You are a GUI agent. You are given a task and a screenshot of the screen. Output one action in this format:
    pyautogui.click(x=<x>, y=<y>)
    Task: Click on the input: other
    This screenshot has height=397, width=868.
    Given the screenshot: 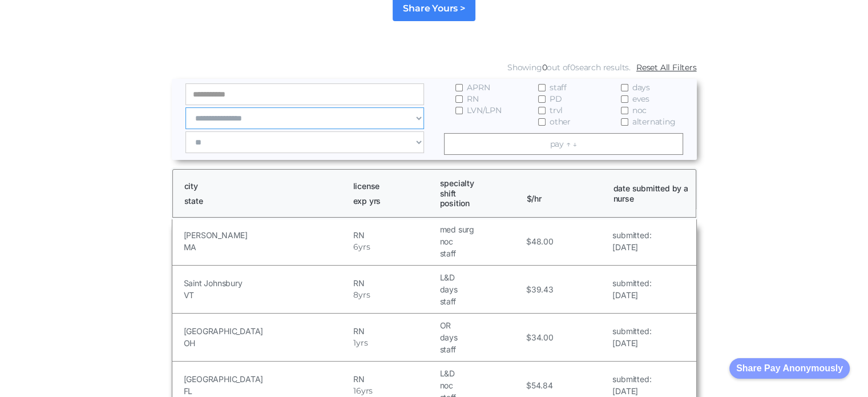 What is the action you would take?
    pyautogui.click(x=542, y=122)
    